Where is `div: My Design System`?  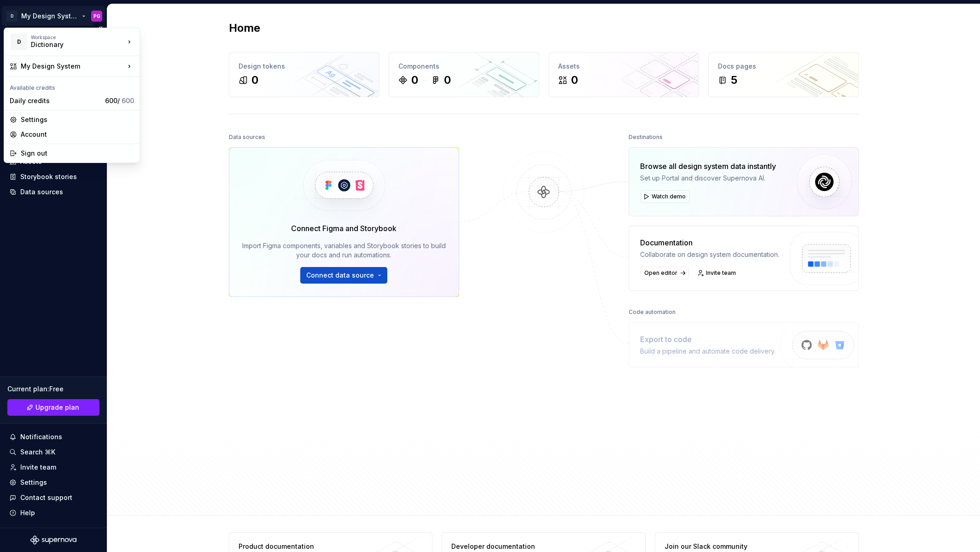 div: My Design System is located at coordinates (73, 66).